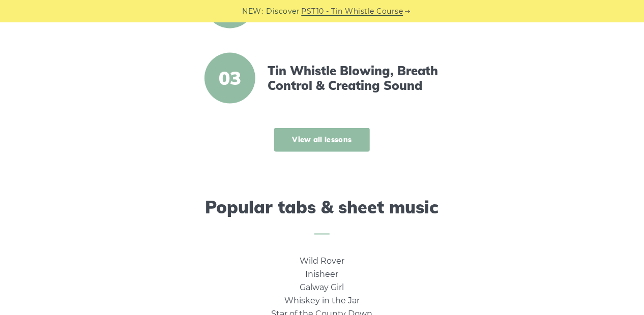  What do you see at coordinates (355, 78) in the screenshot?
I see `a: Tin Whistle Blowing, Breath Control & Creating Sound` at bounding box center [355, 78].